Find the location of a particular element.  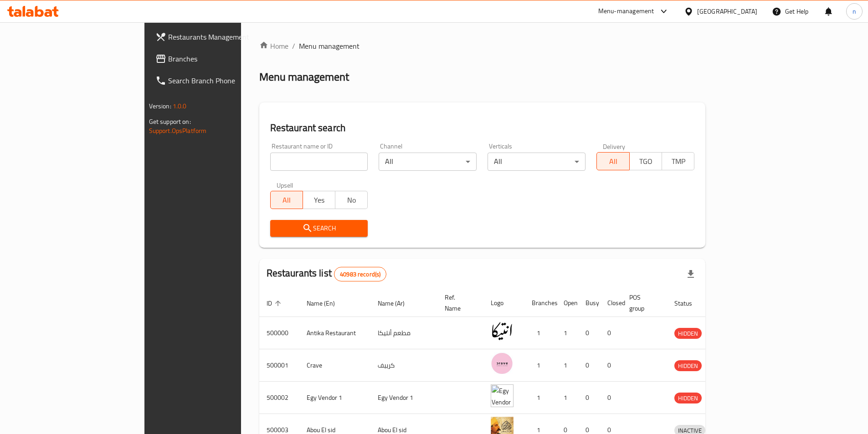

span: Version: is located at coordinates (160, 106).